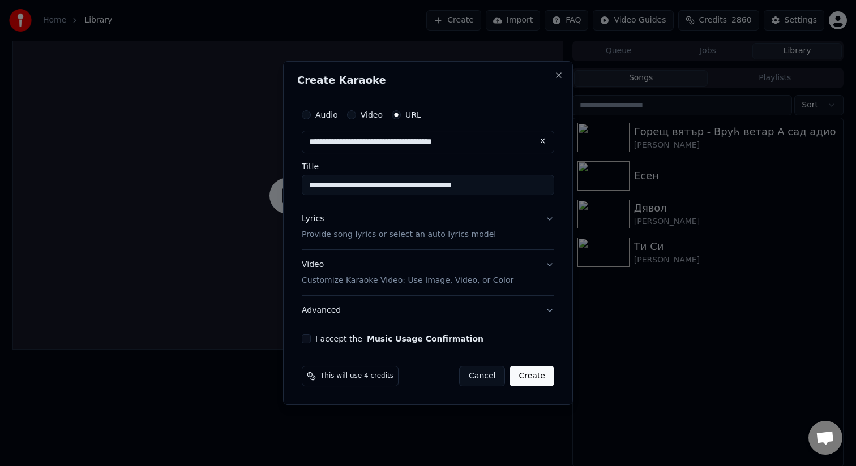 This screenshot has height=466, width=856. Describe the element at coordinates (407, 281) in the screenshot. I see `p: Customize Karaoke Video: Use Image, Video, or Color` at that location.